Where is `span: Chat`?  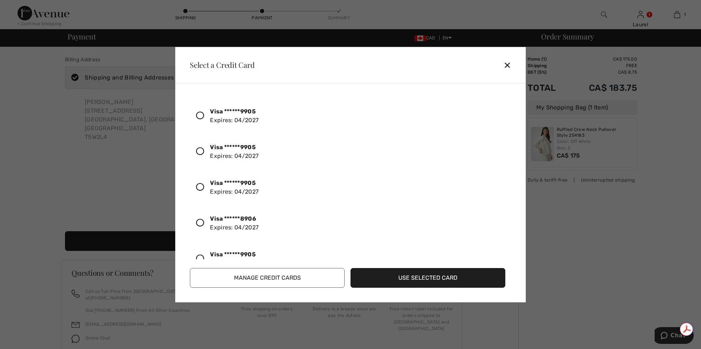
span: Chat is located at coordinates (23, 8).